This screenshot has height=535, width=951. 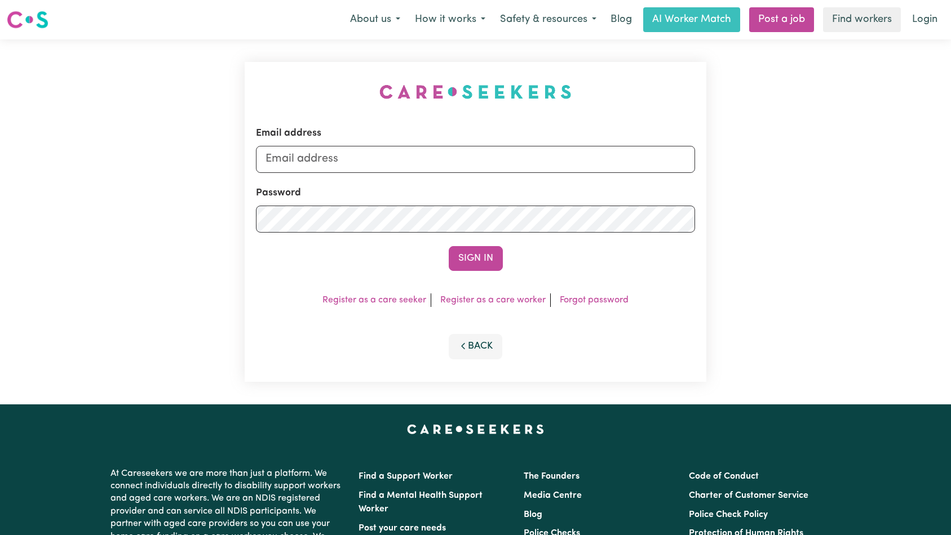 I want to click on a: Post your care needs, so click(x=402, y=529).